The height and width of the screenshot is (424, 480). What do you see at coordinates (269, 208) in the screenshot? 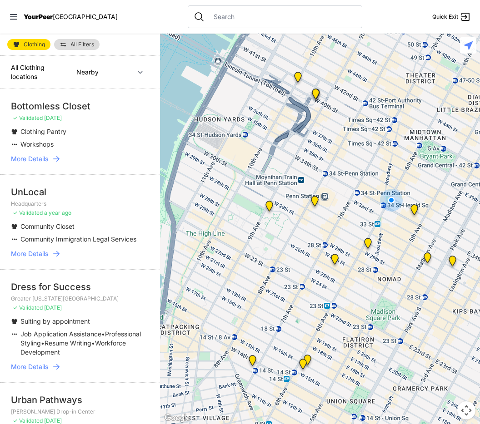
I see `div: Chelsea` at bounding box center [269, 208].